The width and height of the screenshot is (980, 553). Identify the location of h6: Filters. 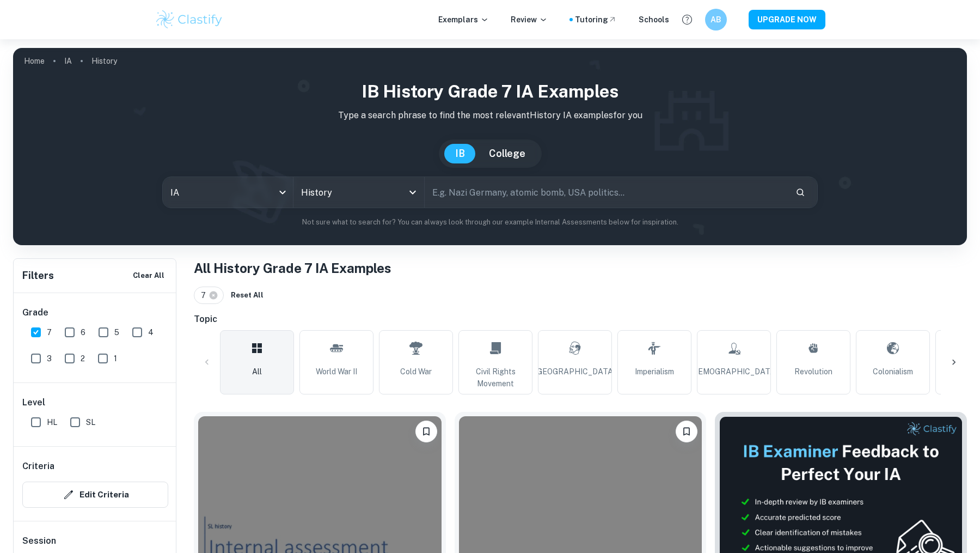
(38, 276).